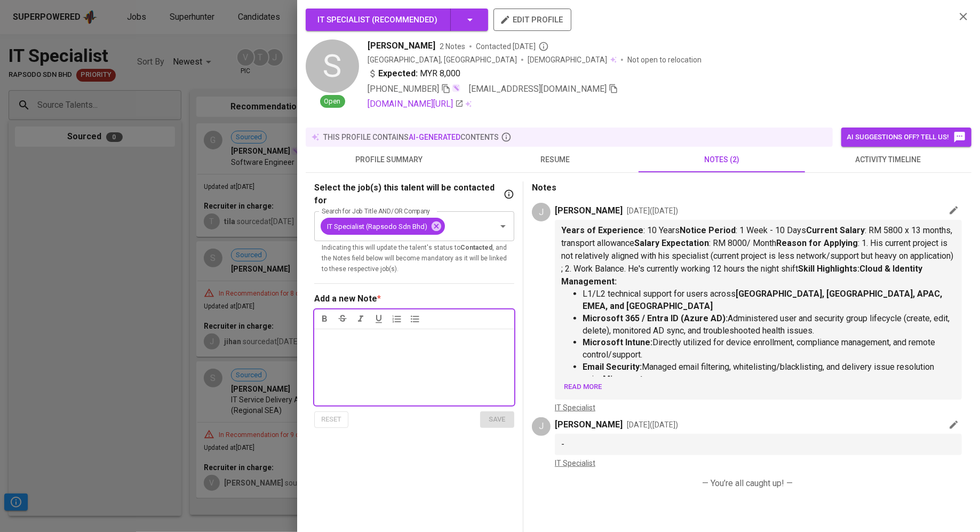  Describe the element at coordinates (907, 137) in the screenshot. I see `span: AI suggestions off? Tell us!` at that location.